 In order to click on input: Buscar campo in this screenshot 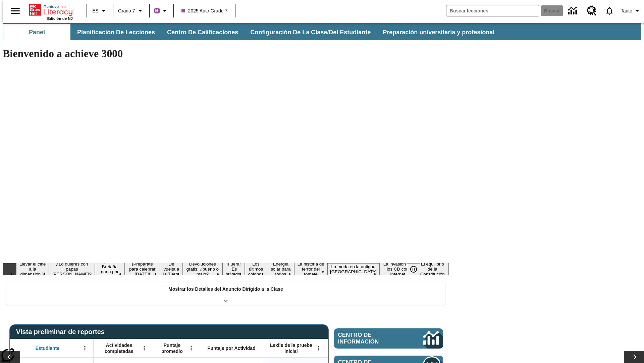, I will do `click(493, 11)`.